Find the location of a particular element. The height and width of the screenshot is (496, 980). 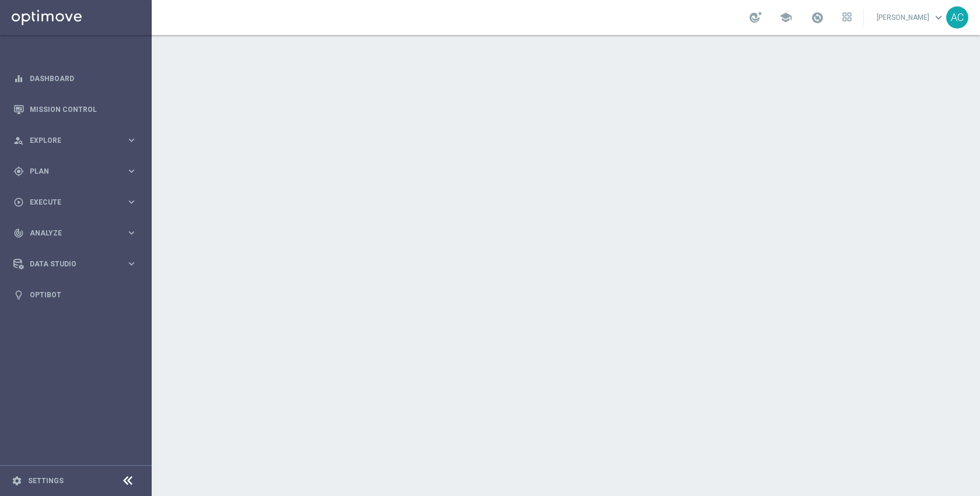

div: lightbulb Optibot is located at coordinates (75, 295).